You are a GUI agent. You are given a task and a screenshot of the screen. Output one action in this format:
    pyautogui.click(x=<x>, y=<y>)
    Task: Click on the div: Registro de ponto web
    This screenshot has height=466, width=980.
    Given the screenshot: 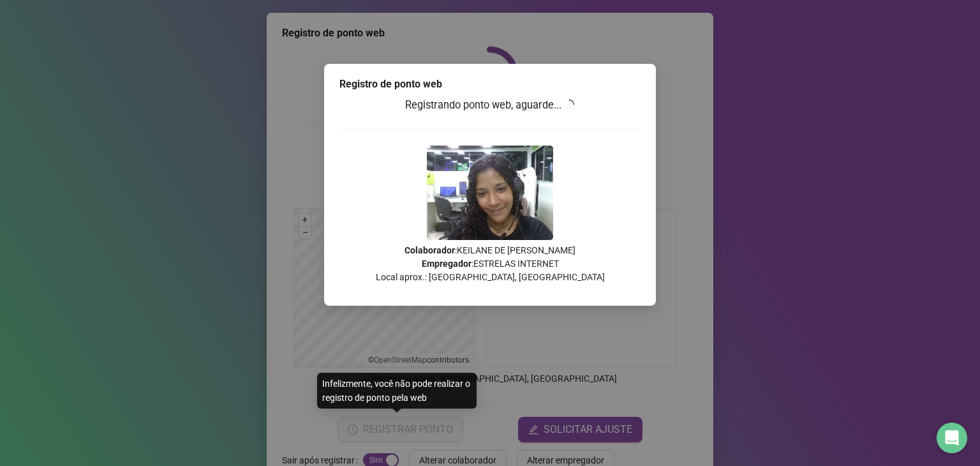 What is the action you would take?
    pyautogui.click(x=490, y=85)
    